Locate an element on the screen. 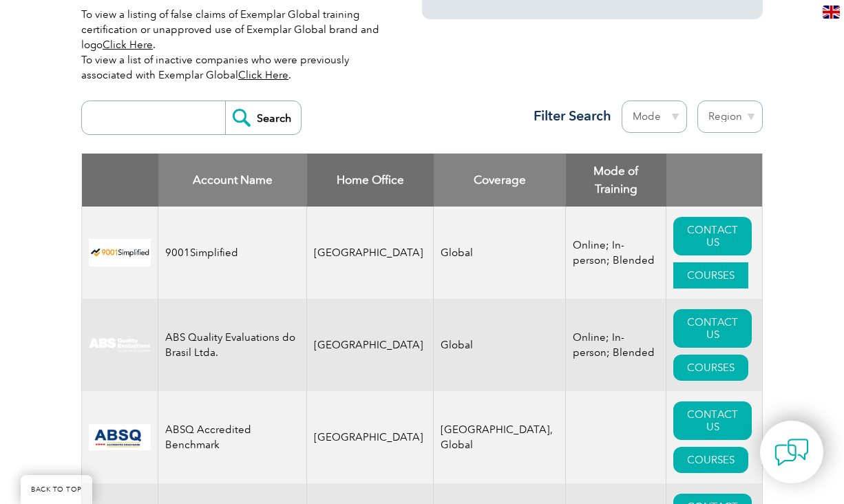 Image resolution: width=844 pixels, height=504 pixels. th: : activate to sort column ascending is located at coordinates (715, 179).